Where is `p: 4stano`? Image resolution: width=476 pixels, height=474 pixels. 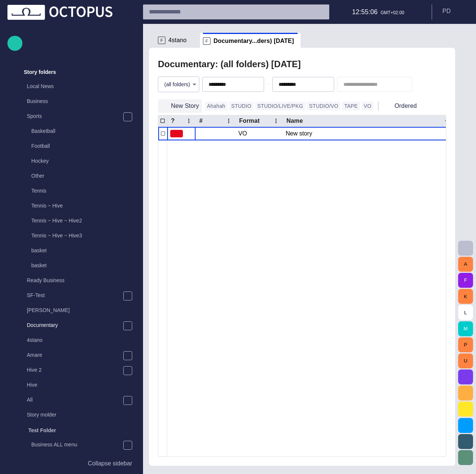
p: 4stano is located at coordinates (81, 339).